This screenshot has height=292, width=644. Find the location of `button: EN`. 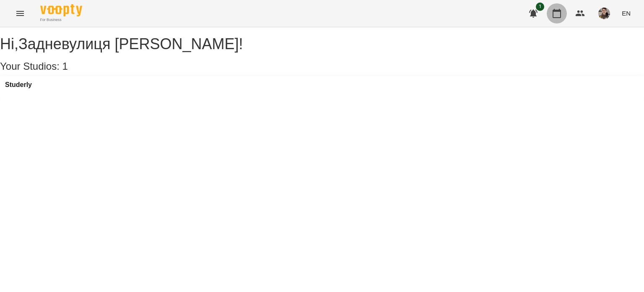

button: EN is located at coordinates (626, 13).